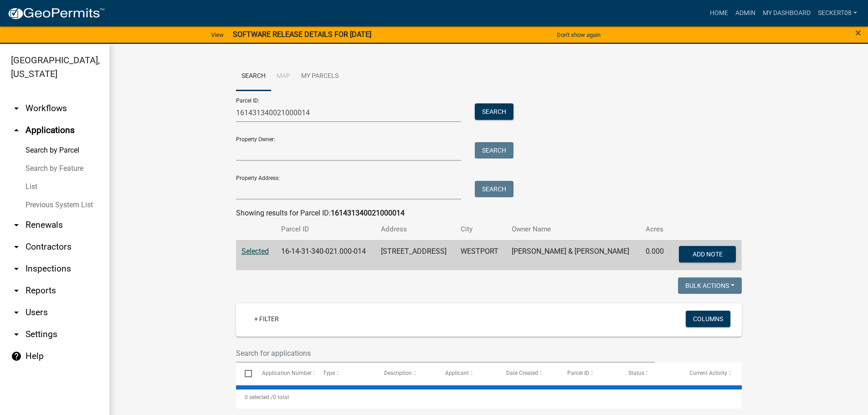 The image size is (868, 415). I want to click on span: Status, so click(637, 373).